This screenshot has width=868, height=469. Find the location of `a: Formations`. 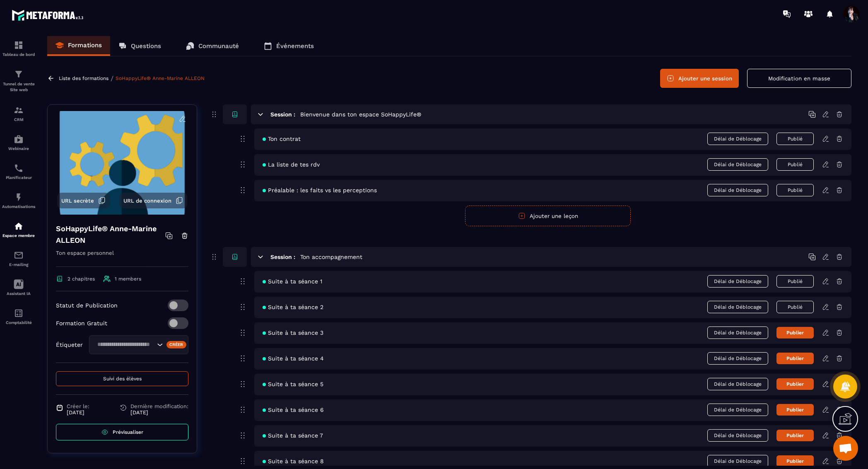

a: Formations is located at coordinates (78, 46).